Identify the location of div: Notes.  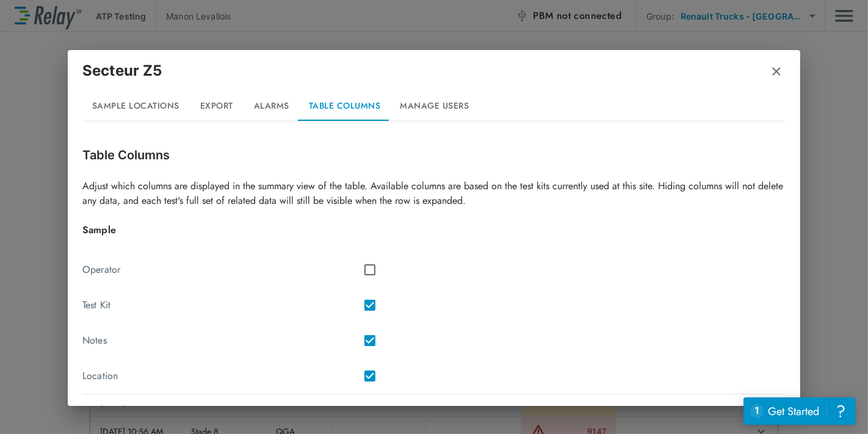
(223, 341).